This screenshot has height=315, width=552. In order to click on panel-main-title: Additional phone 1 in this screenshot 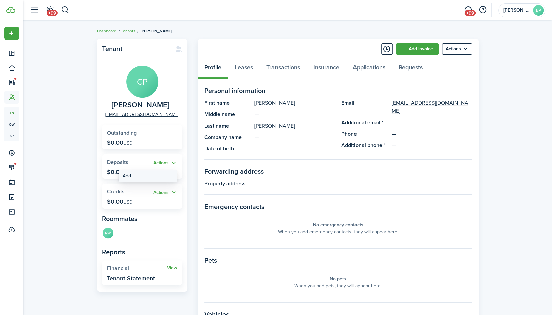, I will do `click(365, 145)`.